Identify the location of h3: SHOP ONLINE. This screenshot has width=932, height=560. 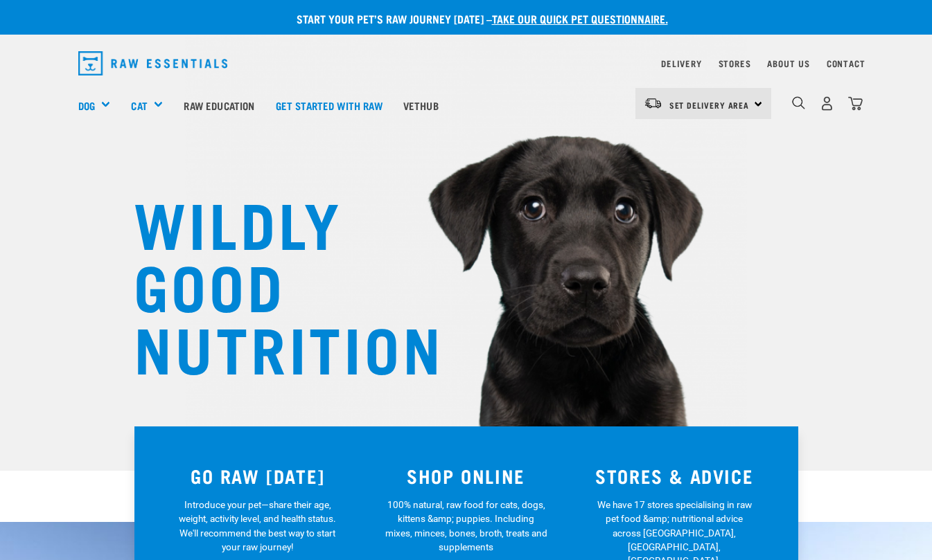
(465, 476).